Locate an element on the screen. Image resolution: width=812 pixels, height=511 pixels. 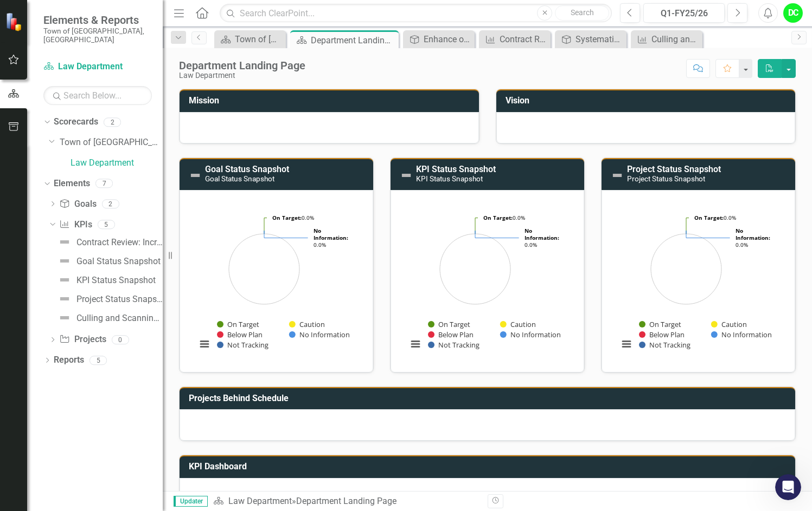
div: As the 3 charts are including all Goals, I would check with your Admin if new Goals will be autom... is located at coordinates (93, 339).